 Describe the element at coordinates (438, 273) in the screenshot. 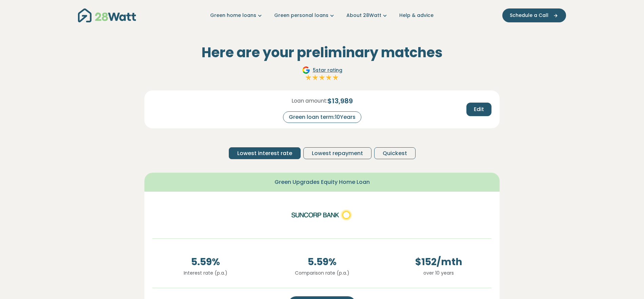

I see `p: over 10 years` at that location.